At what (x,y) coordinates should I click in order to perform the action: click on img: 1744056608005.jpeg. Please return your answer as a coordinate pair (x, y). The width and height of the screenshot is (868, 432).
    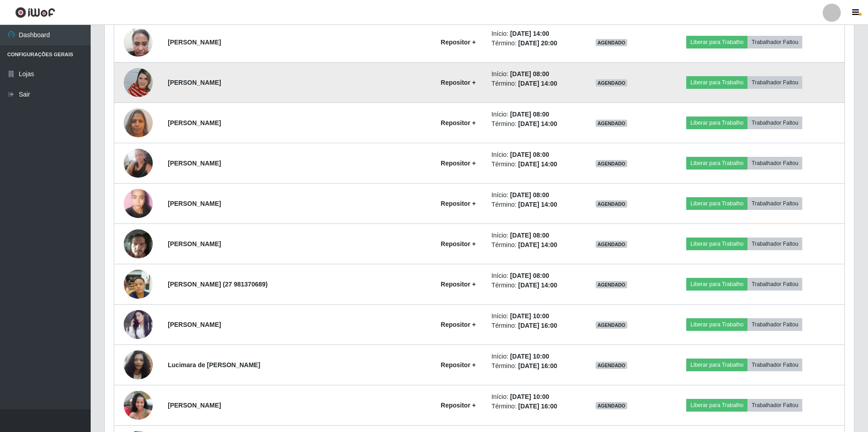
    Looking at the image, I should click on (139, 83).